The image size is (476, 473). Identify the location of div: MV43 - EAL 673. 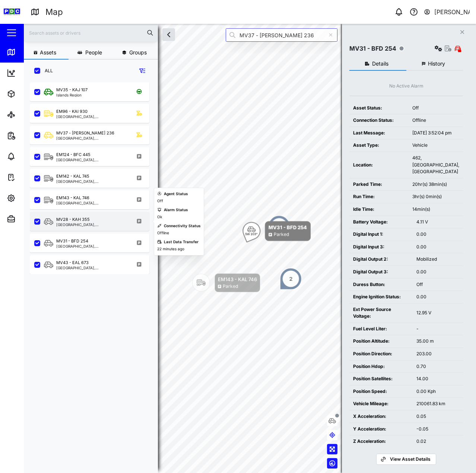
(72, 262).